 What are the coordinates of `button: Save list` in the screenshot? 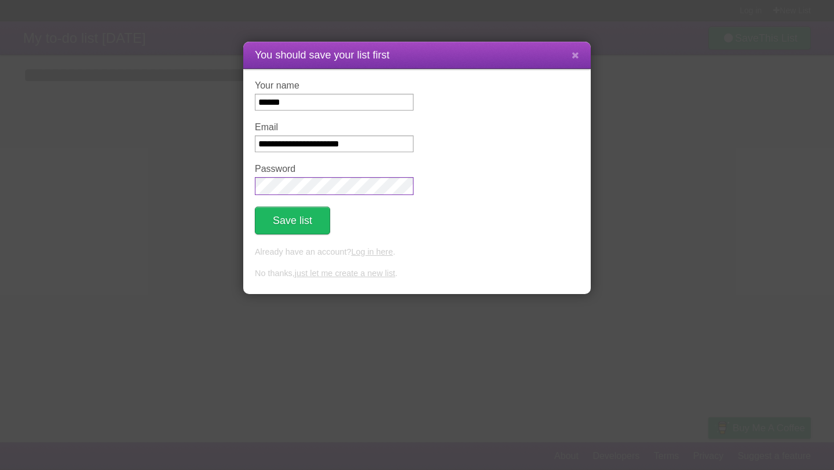 It's located at (292, 221).